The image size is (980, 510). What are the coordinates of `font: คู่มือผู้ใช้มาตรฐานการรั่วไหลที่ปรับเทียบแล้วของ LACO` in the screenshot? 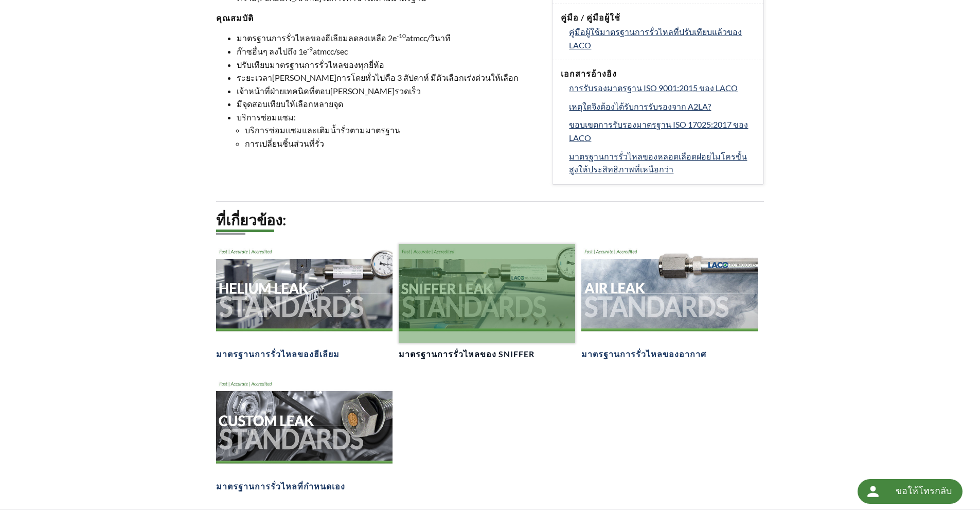 It's located at (655, 38).